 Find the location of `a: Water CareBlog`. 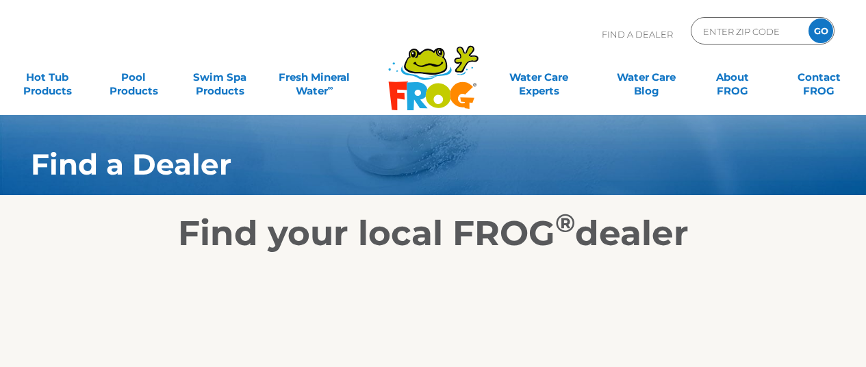

a: Water CareBlog is located at coordinates (646, 77).